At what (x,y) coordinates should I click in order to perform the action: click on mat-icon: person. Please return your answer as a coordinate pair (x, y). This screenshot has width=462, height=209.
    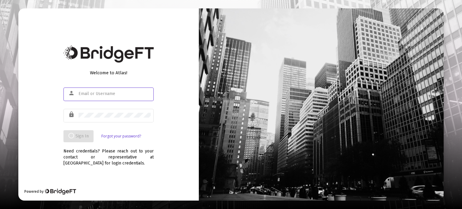
    Looking at the image, I should click on (72, 93).